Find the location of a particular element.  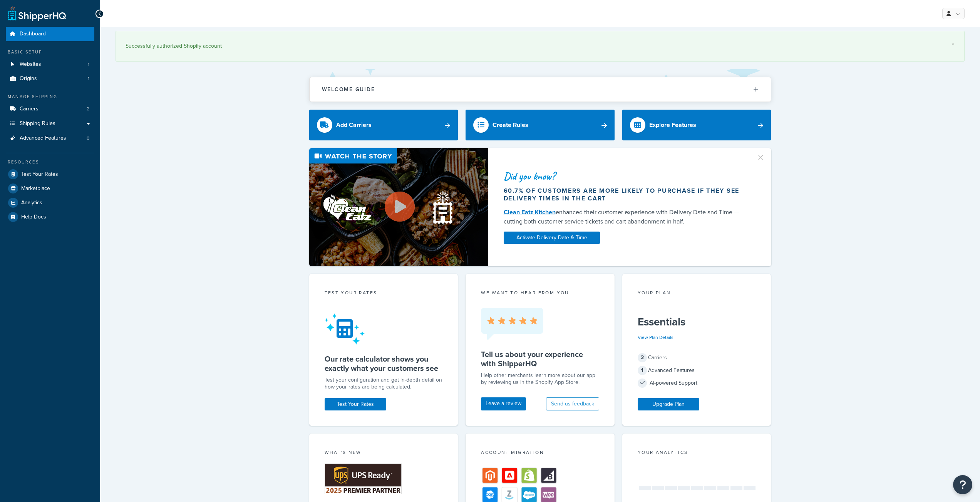

a: Carriers2 is located at coordinates (50, 109).